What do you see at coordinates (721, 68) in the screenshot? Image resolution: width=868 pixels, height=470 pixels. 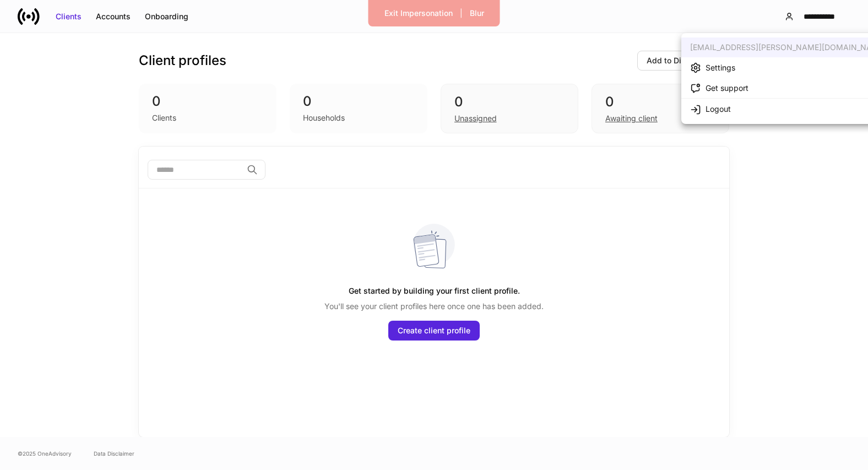 I see `div: Settings` at bounding box center [721, 68].